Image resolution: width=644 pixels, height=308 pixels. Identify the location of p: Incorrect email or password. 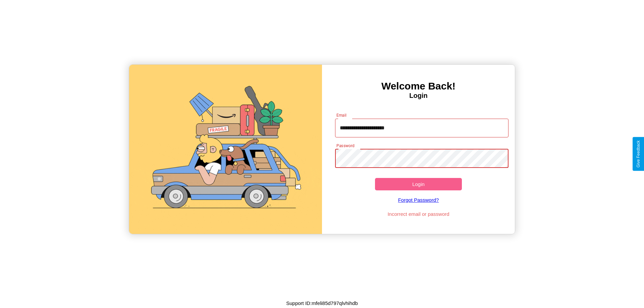
(418, 214).